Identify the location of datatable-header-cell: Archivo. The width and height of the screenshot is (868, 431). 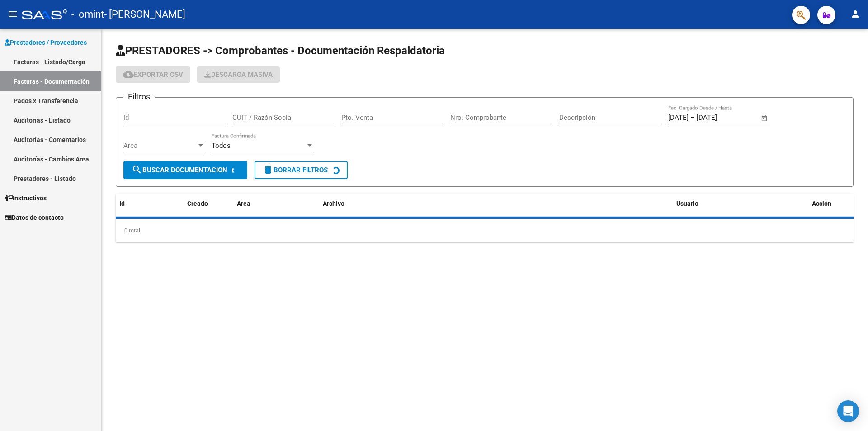
(496, 203).